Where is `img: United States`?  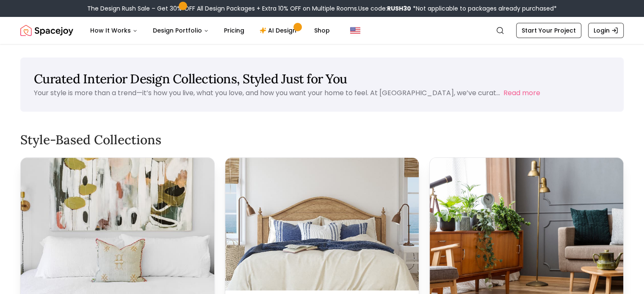
img: United States is located at coordinates (355, 30).